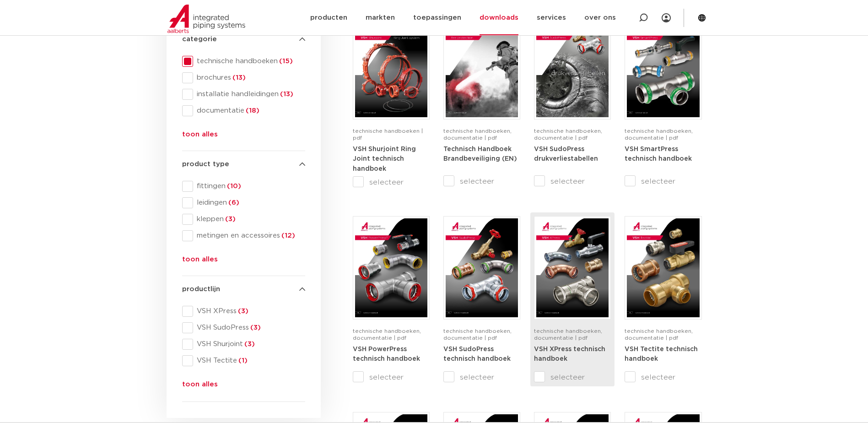  Describe the element at coordinates (244, 290) in the screenshot. I see `h4: productlijn` at that location.